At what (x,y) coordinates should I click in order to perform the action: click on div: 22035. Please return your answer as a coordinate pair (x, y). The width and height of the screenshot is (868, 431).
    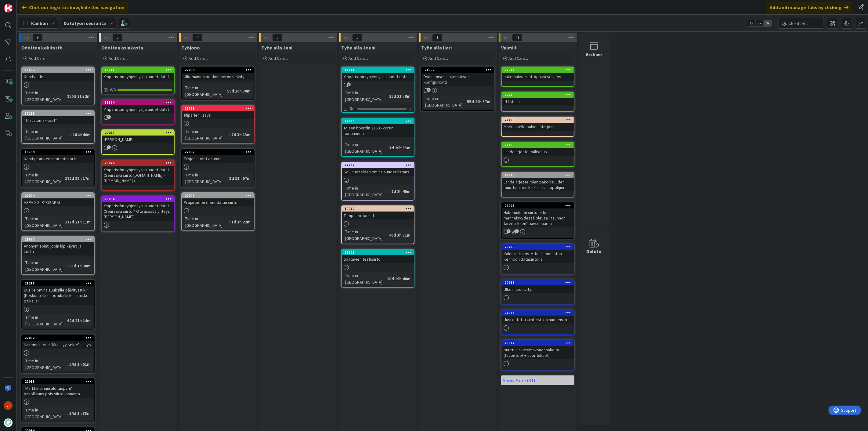
    Looking at the image, I should click on (58, 382).